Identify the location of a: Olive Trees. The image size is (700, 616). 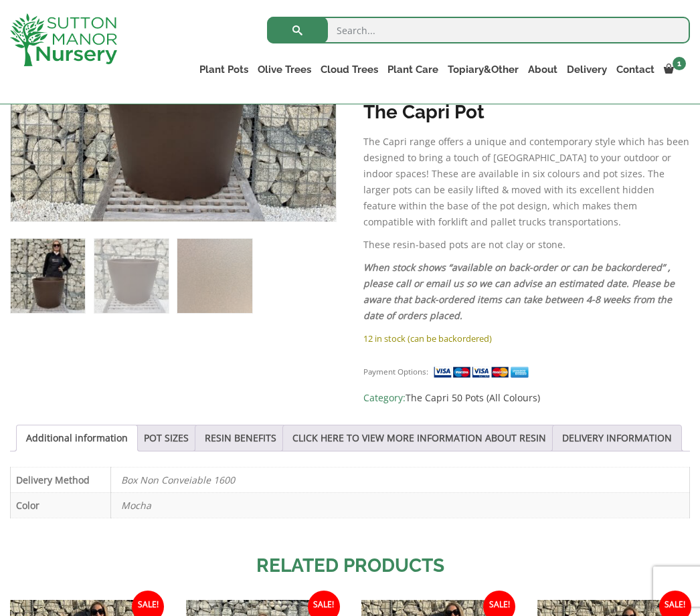
(284, 70).